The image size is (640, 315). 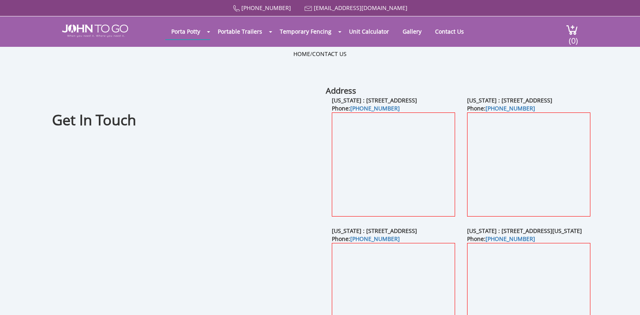 I want to click on a: Porta Potty, so click(x=186, y=31).